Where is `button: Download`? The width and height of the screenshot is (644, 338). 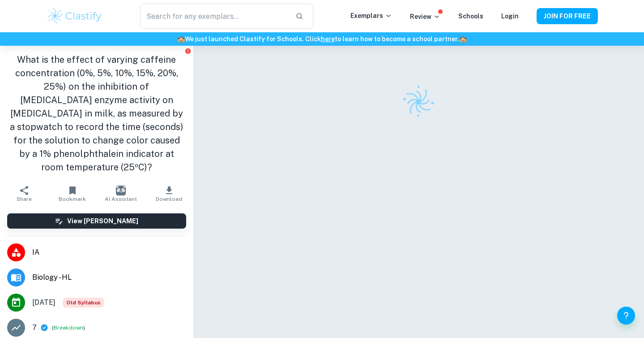
button: Download is located at coordinates (170, 194).